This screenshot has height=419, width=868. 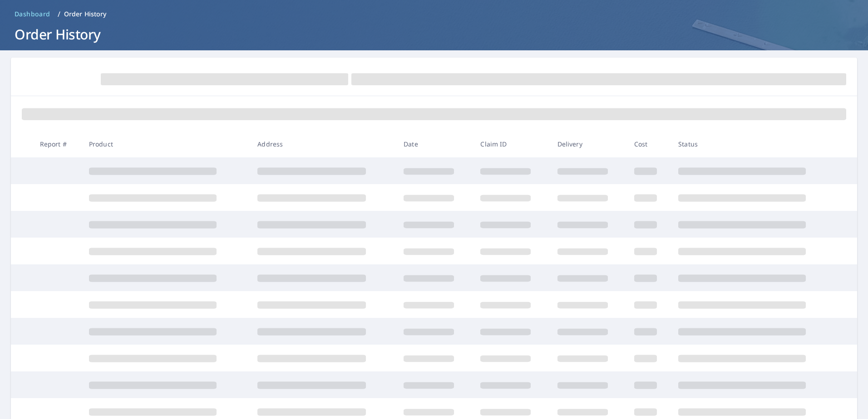 I want to click on span: Dashboard, so click(x=32, y=14).